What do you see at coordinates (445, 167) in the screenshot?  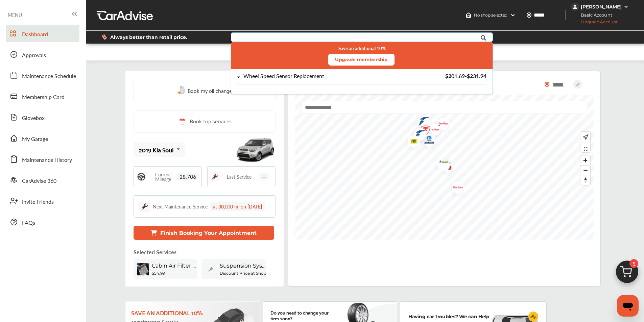 I see `img: logo-valvoline.png` at bounding box center [445, 167].